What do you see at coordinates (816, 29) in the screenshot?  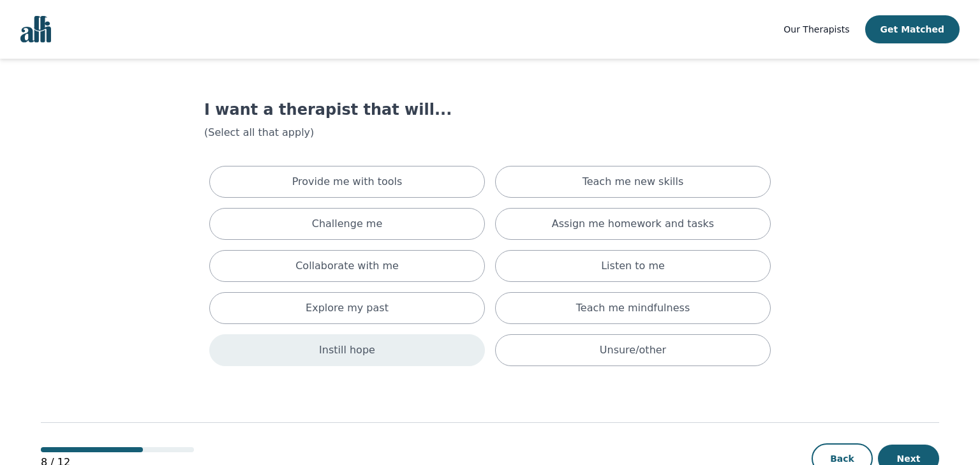 I see `span: Our Therapists` at bounding box center [816, 29].